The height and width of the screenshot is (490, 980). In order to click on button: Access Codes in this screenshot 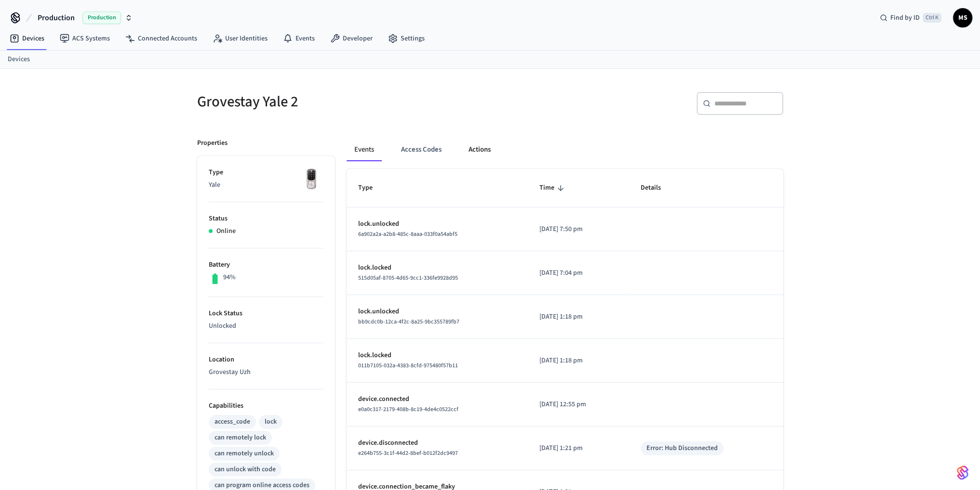, I will do `click(422, 149)`.